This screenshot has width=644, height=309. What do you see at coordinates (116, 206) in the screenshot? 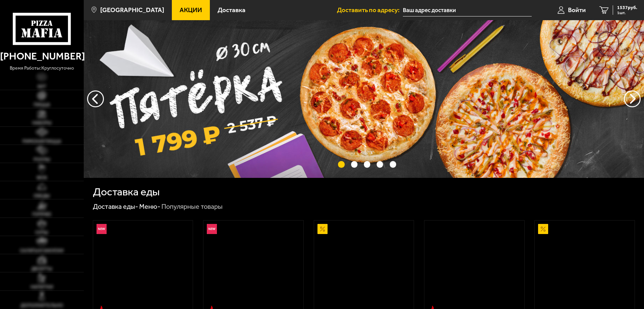
I see `a: Доставка еды-` at bounding box center [116, 206].